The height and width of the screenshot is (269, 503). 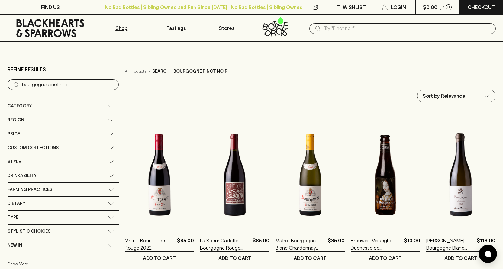 What do you see at coordinates (385, 175) in the screenshot?
I see `img: Brouwerij Veraeghe Duchesse de Bourgogne Flemish Red Ale` at bounding box center [385, 175].